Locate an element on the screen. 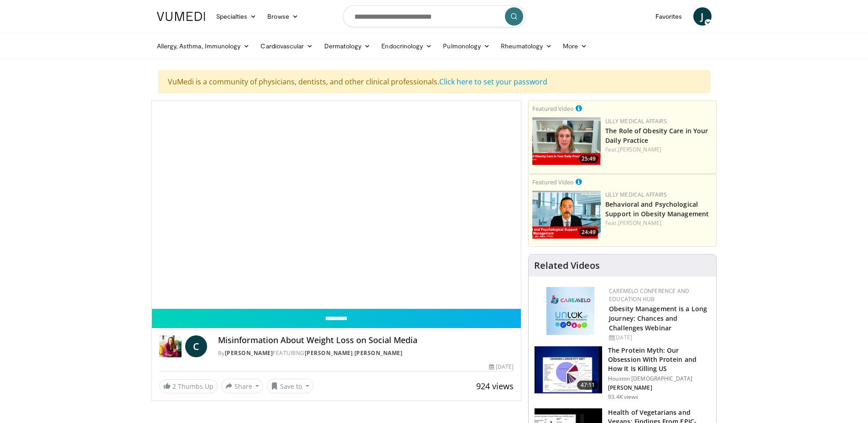 This screenshot has height=423, width=868. h3: The Protein Myth: Our Obsession With Protein and How It Is Killing US is located at coordinates (659, 360).